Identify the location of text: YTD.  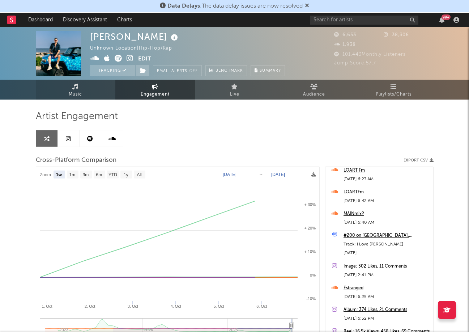
(112, 175).